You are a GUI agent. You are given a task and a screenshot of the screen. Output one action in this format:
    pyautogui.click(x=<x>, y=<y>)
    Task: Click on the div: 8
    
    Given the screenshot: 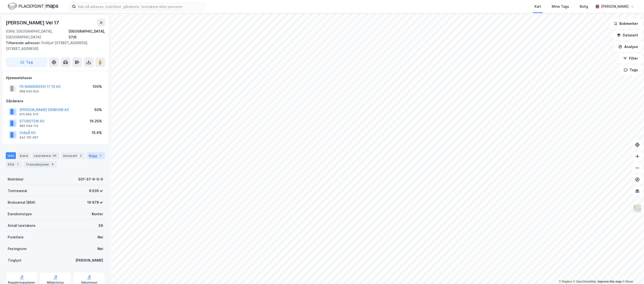 What is the action you would take?
    pyautogui.click(x=52, y=164)
    